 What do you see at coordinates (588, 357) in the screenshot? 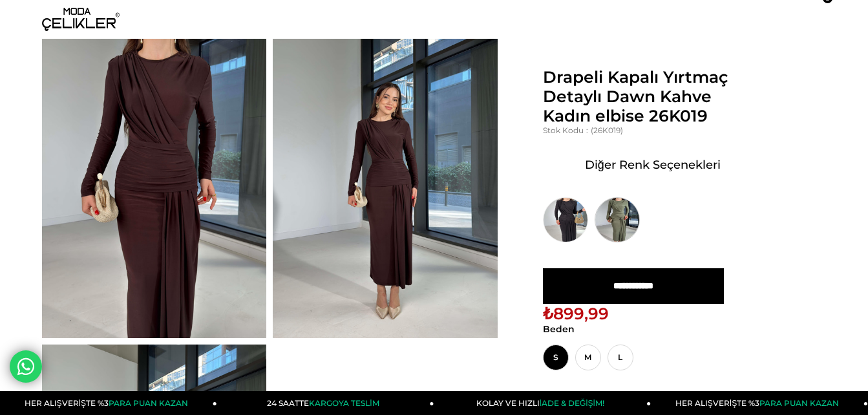
I see `span: M` at bounding box center [588, 357].